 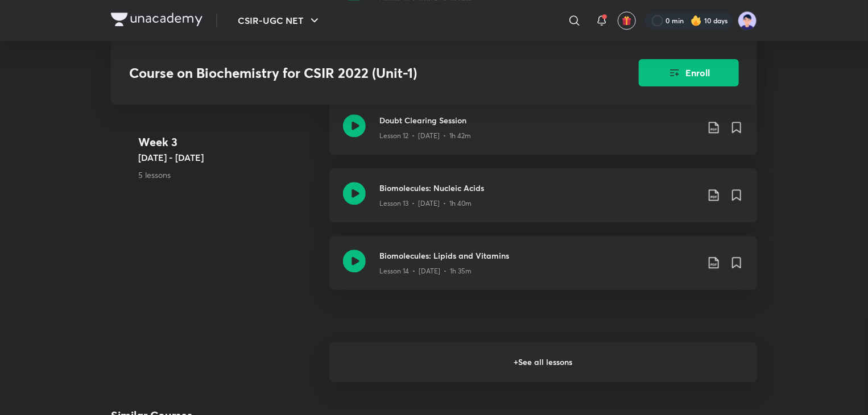 I want to click on button: avatar, so click(x=627, y=21).